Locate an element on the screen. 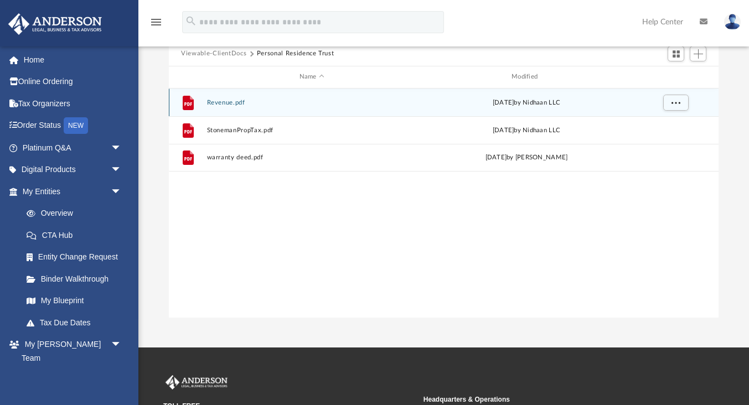 The image size is (749, 405). a: Overview is located at coordinates (77, 214).